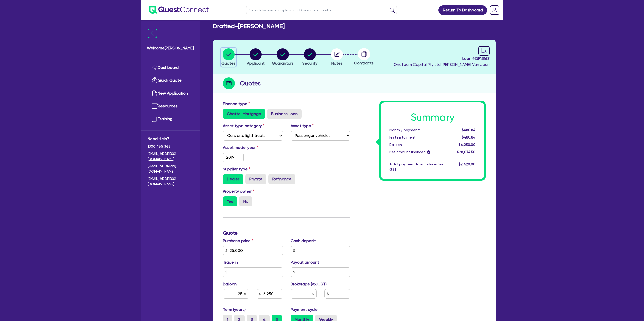 The image size is (644, 321). I want to click on a: Return To Dashboard, so click(463, 10).